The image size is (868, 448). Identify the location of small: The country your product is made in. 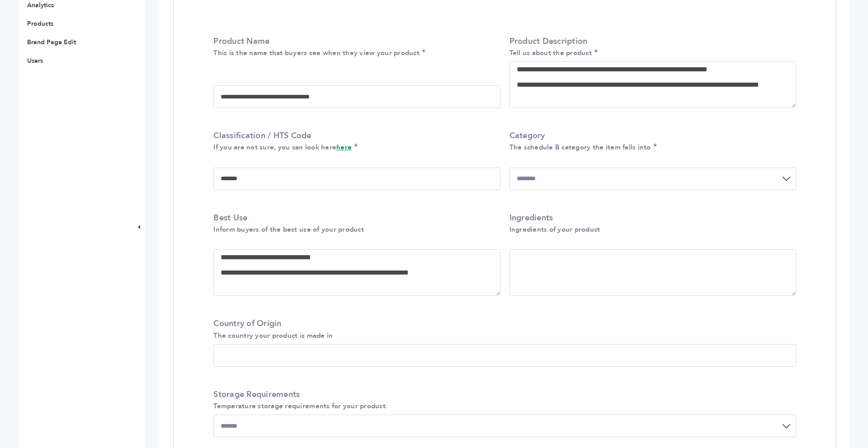
(273, 336).